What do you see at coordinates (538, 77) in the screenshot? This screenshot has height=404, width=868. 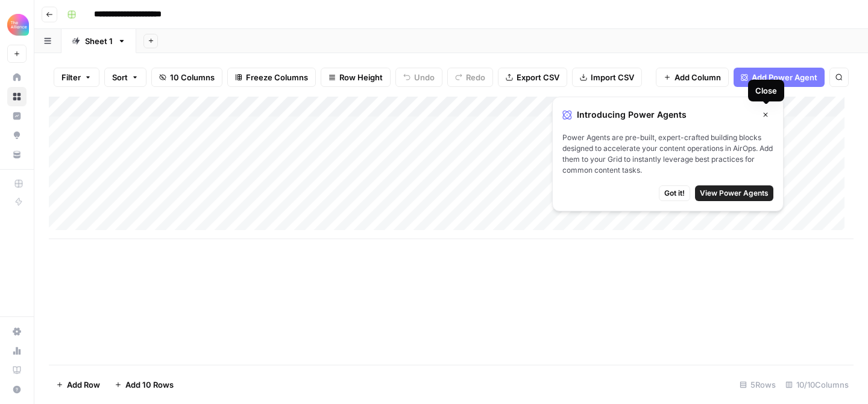 I see `span: Export CSV` at bounding box center [538, 77].